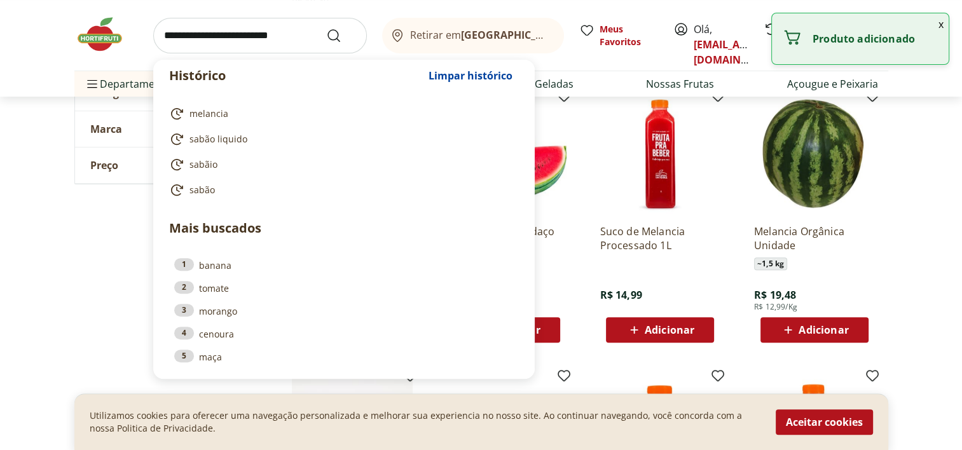 This screenshot has width=962, height=450. What do you see at coordinates (260, 36) in the screenshot?
I see `input: search` at bounding box center [260, 36].